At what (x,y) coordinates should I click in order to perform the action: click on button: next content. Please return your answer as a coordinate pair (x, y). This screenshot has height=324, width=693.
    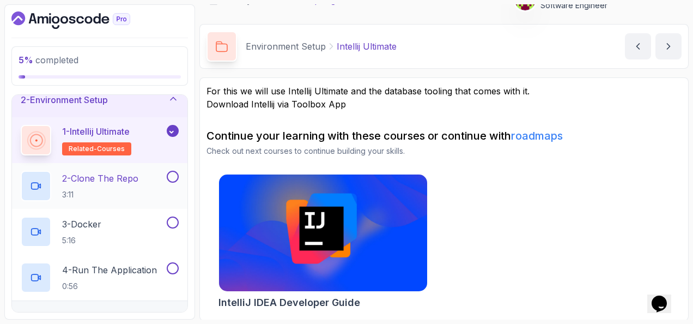
    Looking at the image, I should click on (669, 46).